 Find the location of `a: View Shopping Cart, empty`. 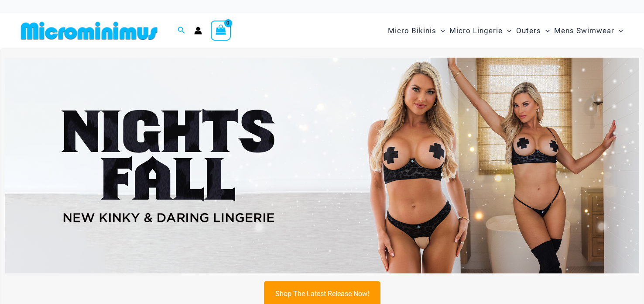

a: View Shopping Cart, empty is located at coordinates (221, 30).